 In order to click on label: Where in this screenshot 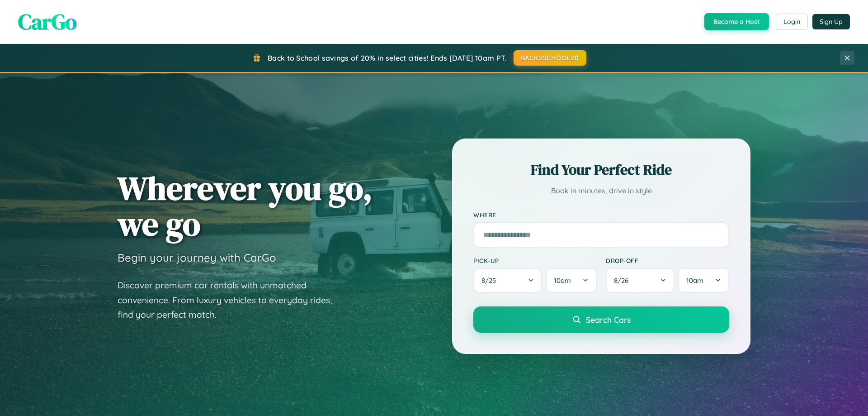, I will do `click(601, 215)`.